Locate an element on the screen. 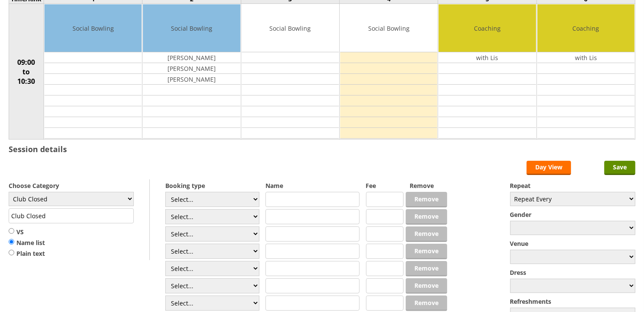 This screenshot has width=644, height=312. input: Save is located at coordinates (620, 168).